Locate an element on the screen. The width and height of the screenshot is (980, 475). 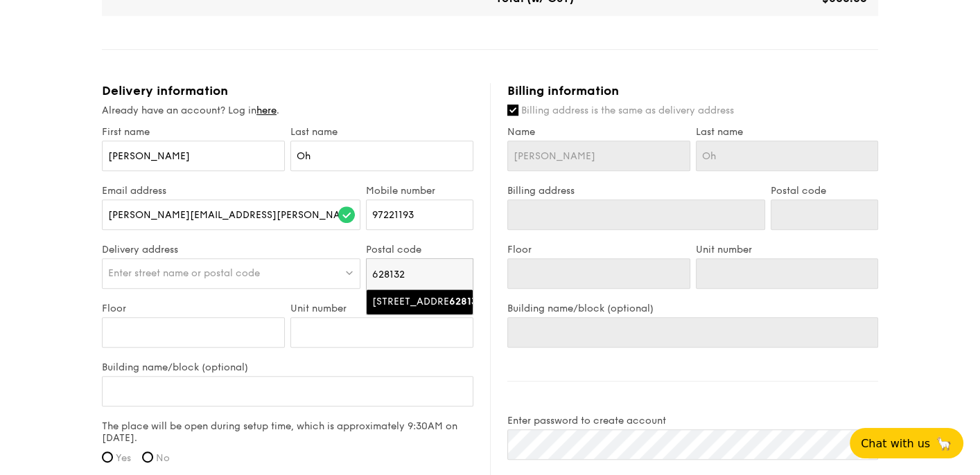
div: Already have an account? Log in . is located at coordinates (288, 111).